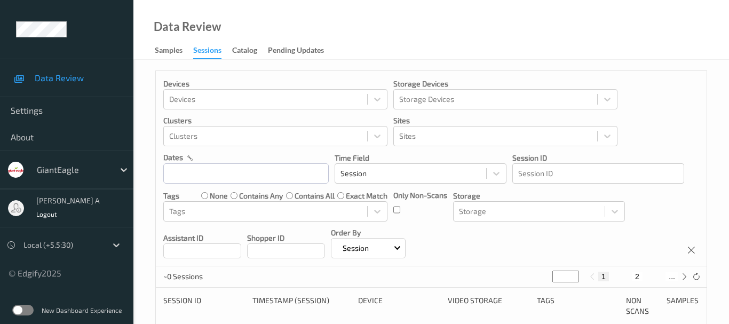  Describe the element at coordinates (420, 158) in the screenshot. I see `p: Time Field` at that location.